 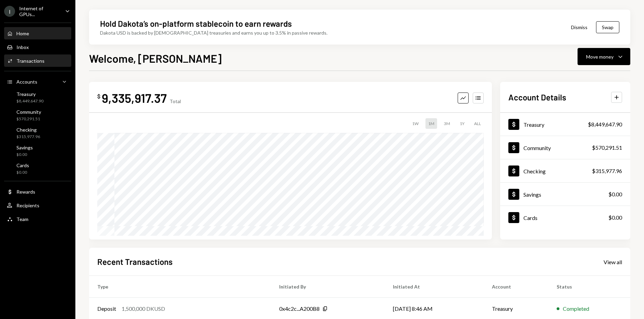 I want to click on button: Move money, so click(x=604, y=57).